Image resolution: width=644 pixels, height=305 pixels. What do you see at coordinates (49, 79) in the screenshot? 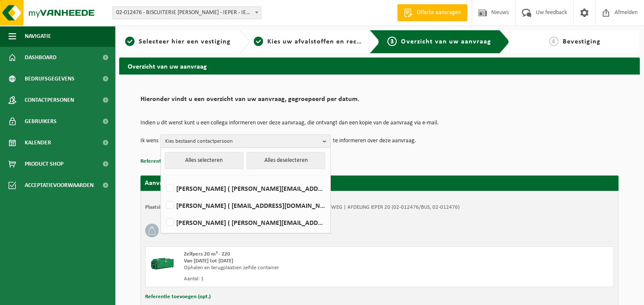
I see `span: Bedrijfsgegevens` at bounding box center [49, 79].